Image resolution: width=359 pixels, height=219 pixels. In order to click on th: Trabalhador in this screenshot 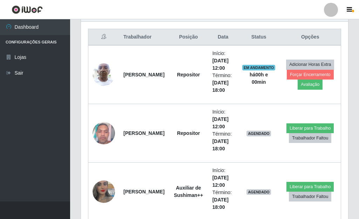, I will do `click(144, 37)`.